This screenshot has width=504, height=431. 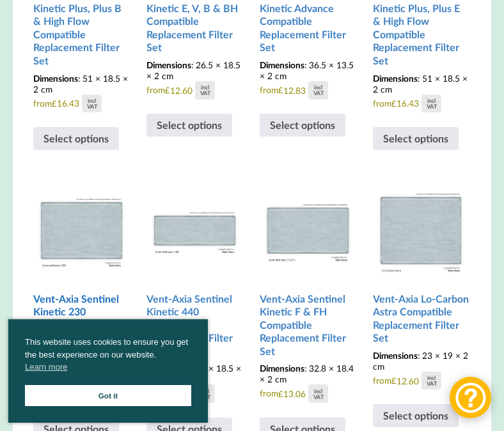 I want to click on span: : 23 × 19 × 2 cm, so click(x=420, y=361).